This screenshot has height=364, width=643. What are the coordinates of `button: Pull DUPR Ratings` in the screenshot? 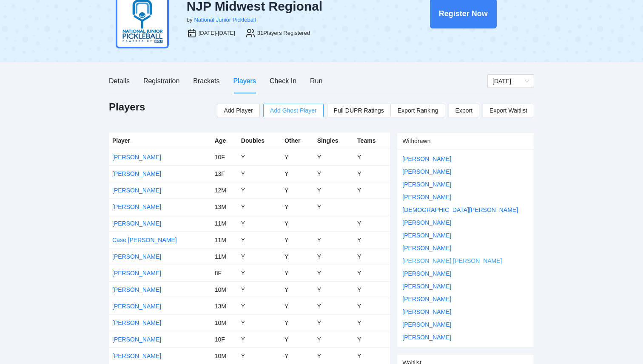 It's located at (359, 110).